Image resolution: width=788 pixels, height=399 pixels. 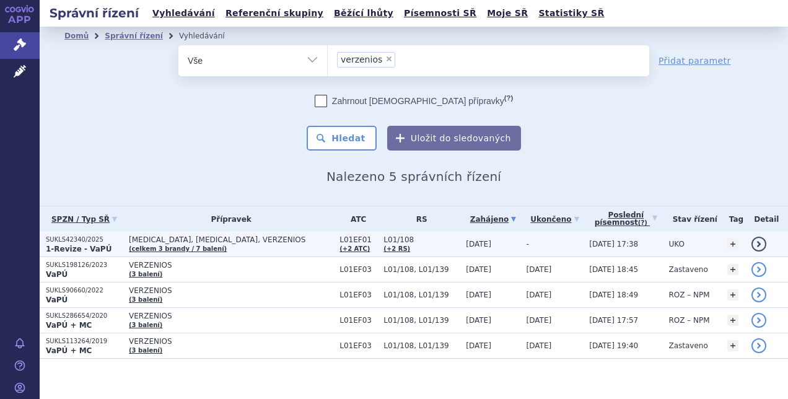 What do you see at coordinates (79, 249) in the screenshot?
I see `strong: 1-Revize - VaPÚ` at bounding box center [79, 249].